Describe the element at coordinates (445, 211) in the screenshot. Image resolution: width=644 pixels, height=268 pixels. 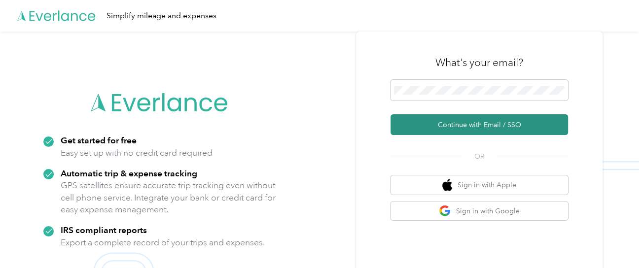
I see `img: google logo` at that location.